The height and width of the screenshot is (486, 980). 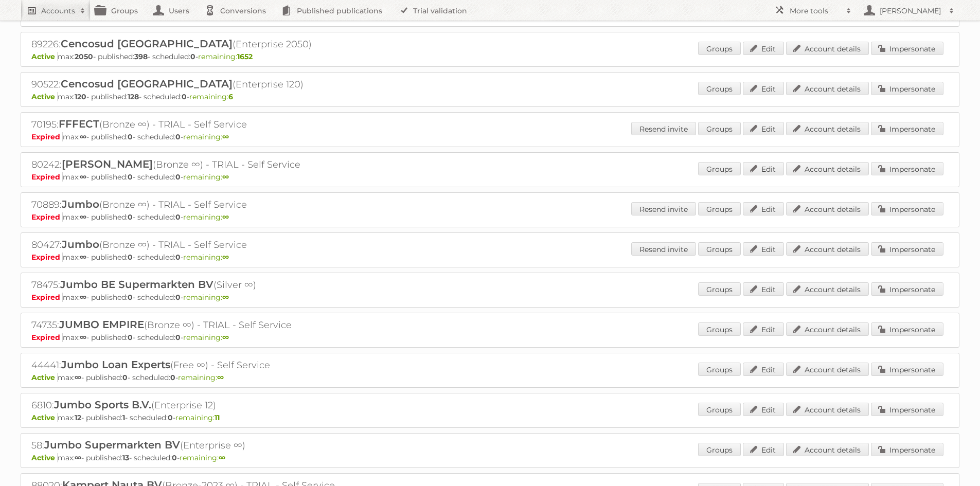 I want to click on h2: 58: (Enterprise ∞), so click(x=211, y=445).